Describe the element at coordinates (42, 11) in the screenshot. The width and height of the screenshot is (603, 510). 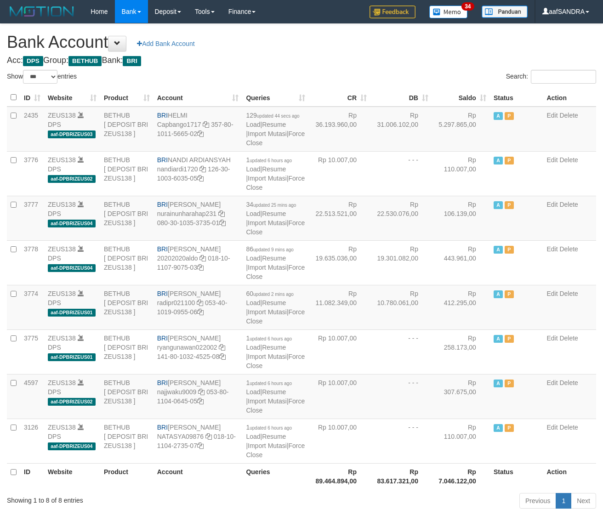
I see `img: MOTION_logo.png` at that location.